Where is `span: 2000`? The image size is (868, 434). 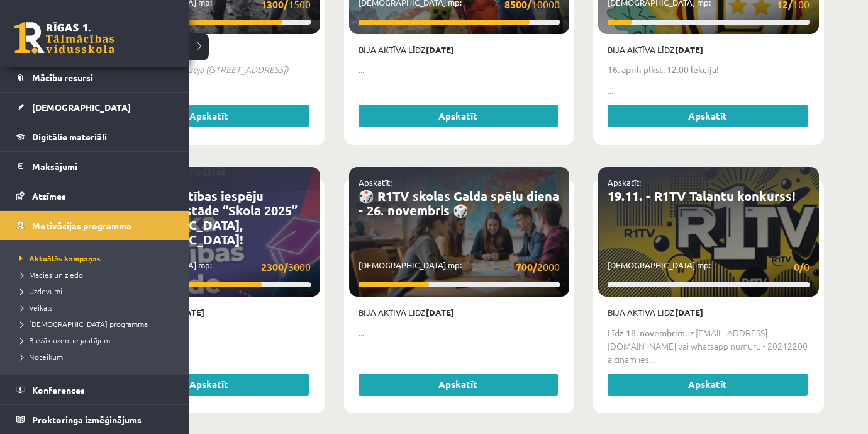
span: 2000 is located at coordinates (538, 266).